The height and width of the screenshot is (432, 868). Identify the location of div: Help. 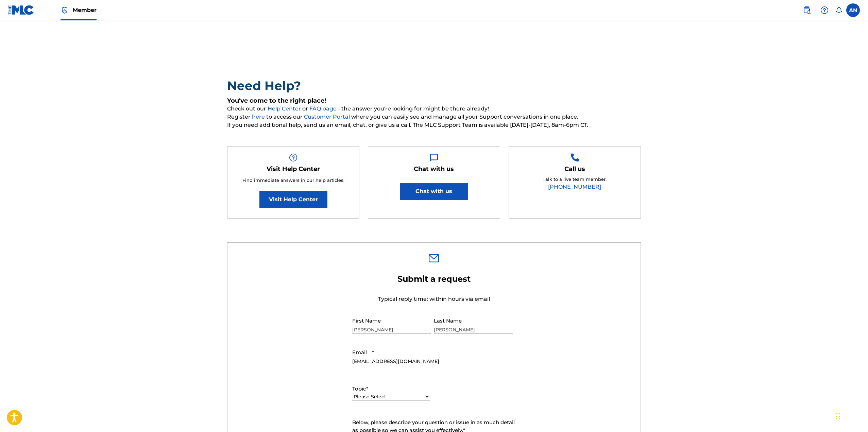
(825, 10).